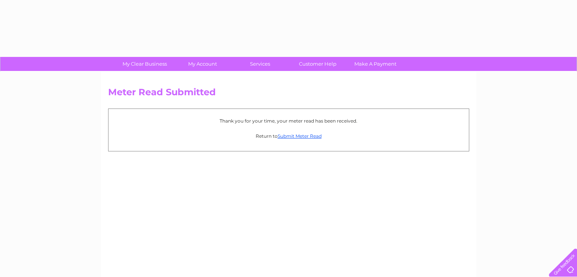  Describe the element at coordinates (202, 64) in the screenshot. I see `a: My Account` at that location.